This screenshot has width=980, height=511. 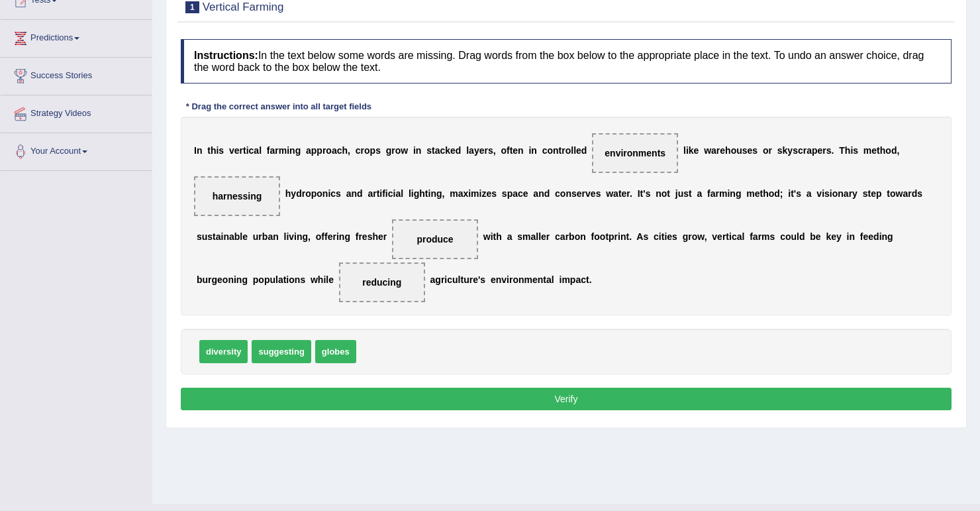 I want to click on b: u, so click(x=681, y=194).